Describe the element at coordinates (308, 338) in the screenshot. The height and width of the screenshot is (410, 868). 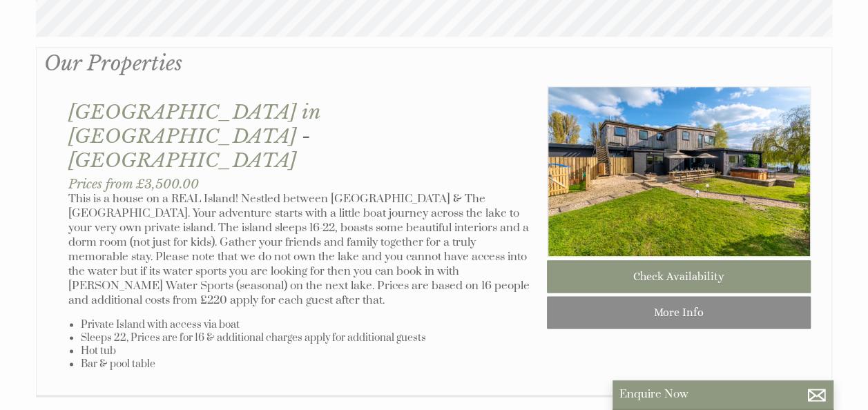
I see `li: Sleeps 22, Prices are for 16 & additional charges apply for additional guests` at that location.